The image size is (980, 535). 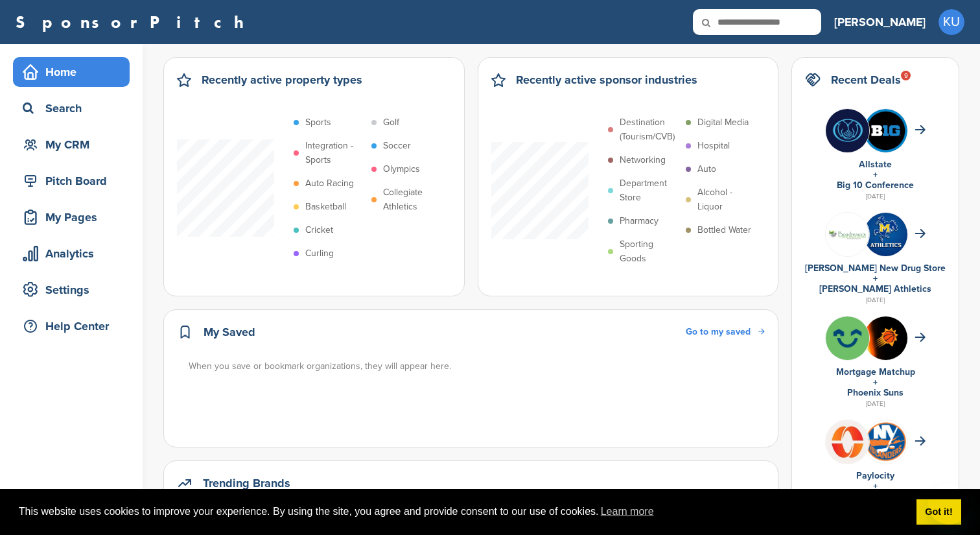 What do you see at coordinates (74, 326) in the screenshot?
I see `div: Help Center` at bounding box center [74, 326].